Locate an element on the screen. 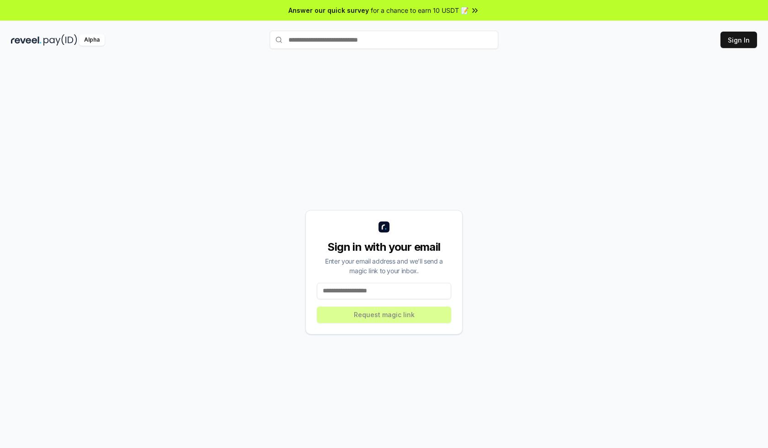 The image size is (768, 448). div: Sign in with your email is located at coordinates (384, 247).